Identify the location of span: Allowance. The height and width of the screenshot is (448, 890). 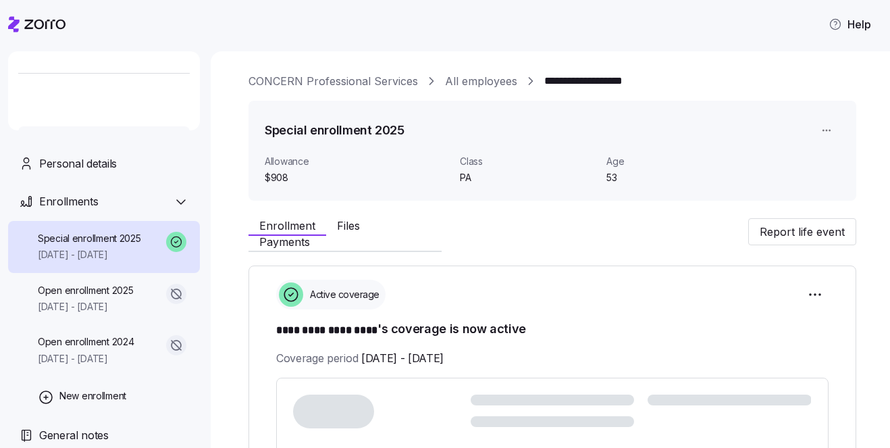
(356, 161).